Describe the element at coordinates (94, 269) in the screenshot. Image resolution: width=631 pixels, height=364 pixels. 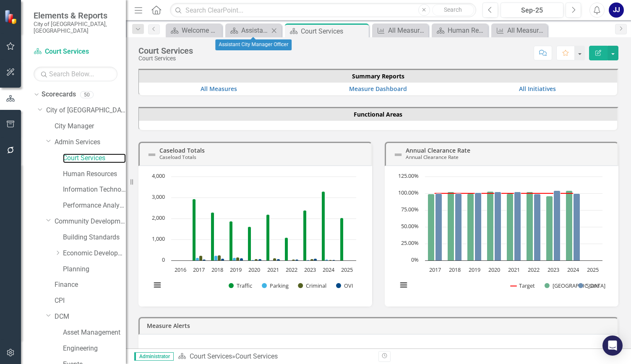
I see `a: Planning` at that location.